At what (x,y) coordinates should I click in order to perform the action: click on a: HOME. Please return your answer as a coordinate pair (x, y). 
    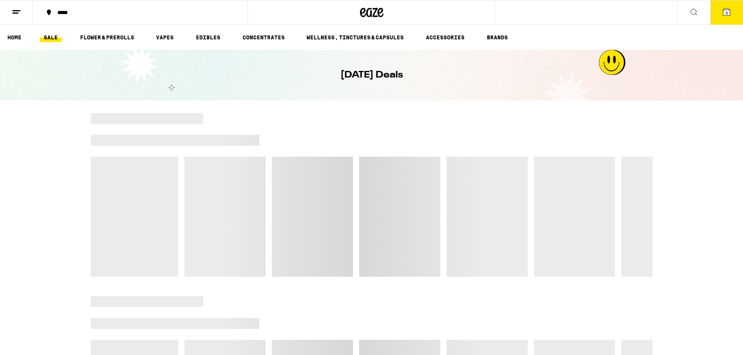
    Looking at the image, I should click on (14, 37).